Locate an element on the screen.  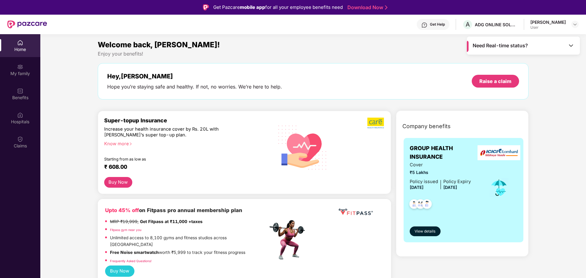
img: svg+xml;base64,PHN2ZyB4bWxucz0iaHR0cDovL3d3dy53My5vcmcvMjAwMC9zdmciIHhtbG5zOnhsaW5rPSJodHRwOi8vd3... is located at coordinates (302, 147).